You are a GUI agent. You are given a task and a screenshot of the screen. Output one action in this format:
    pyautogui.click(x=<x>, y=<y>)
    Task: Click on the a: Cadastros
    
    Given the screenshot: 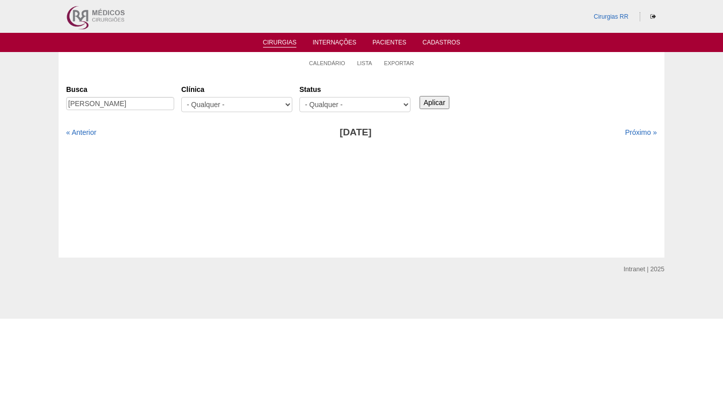 What is the action you would take?
    pyautogui.click(x=441, y=44)
    